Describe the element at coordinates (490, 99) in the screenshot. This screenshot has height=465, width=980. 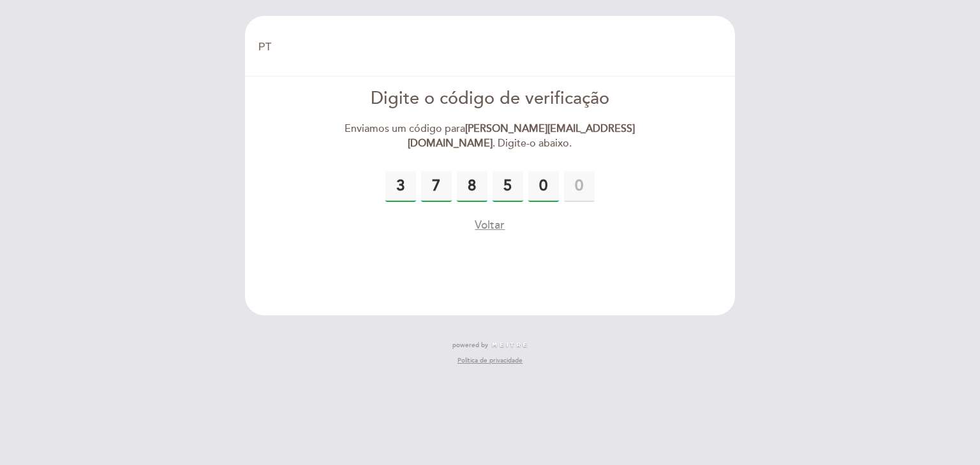
I see `div: Digite o código de verificação` at that location.